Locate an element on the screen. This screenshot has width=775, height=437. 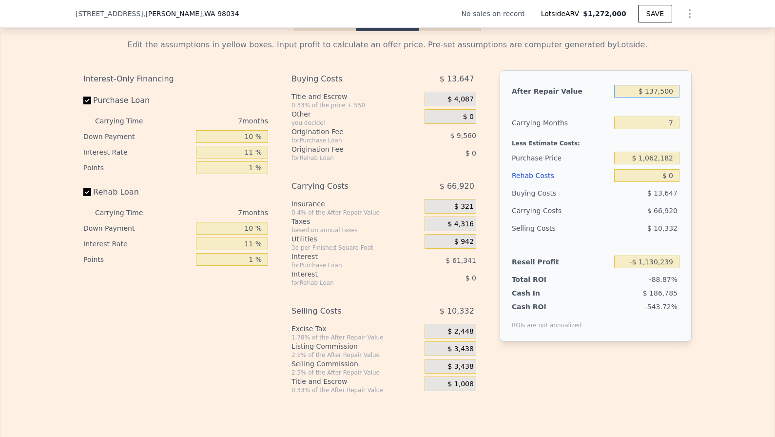
input: Purchase Loan is located at coordinates (87, 100).